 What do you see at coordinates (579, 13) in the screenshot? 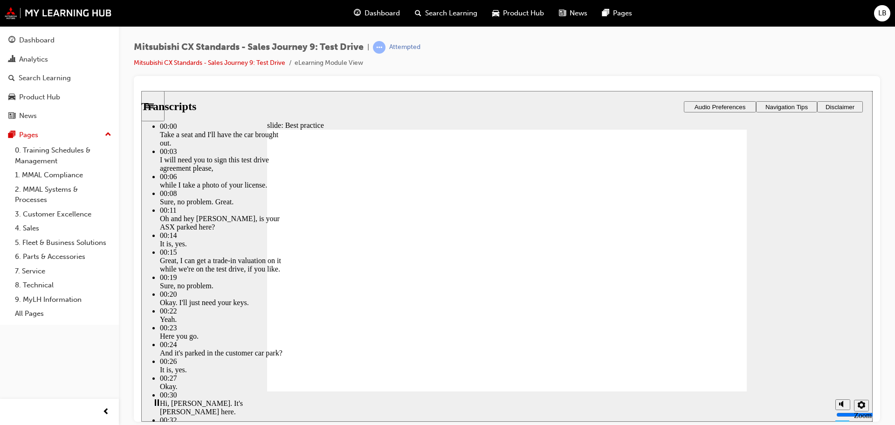
I see `span: News` at bounding box center [579, 13].